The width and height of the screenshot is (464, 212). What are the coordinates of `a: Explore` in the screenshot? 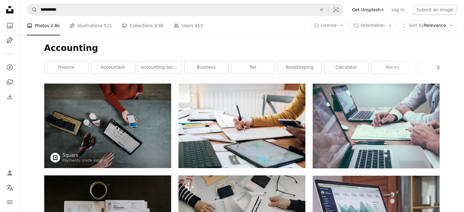 It's located at (10, 67).